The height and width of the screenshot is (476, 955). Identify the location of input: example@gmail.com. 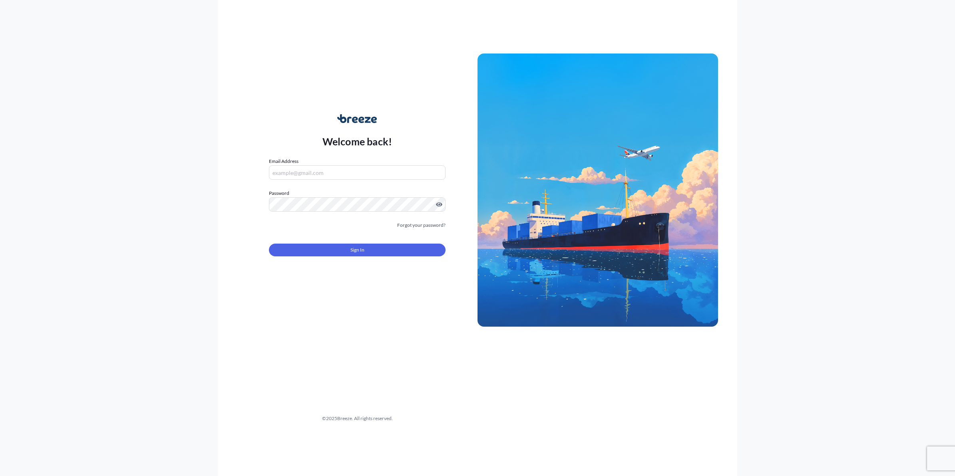
(357, 173).